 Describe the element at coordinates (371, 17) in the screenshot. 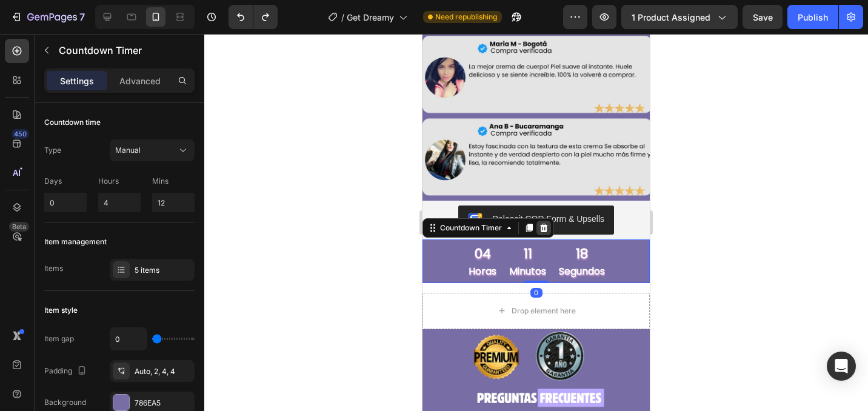

I see `span: Get Dreamy` at that location.